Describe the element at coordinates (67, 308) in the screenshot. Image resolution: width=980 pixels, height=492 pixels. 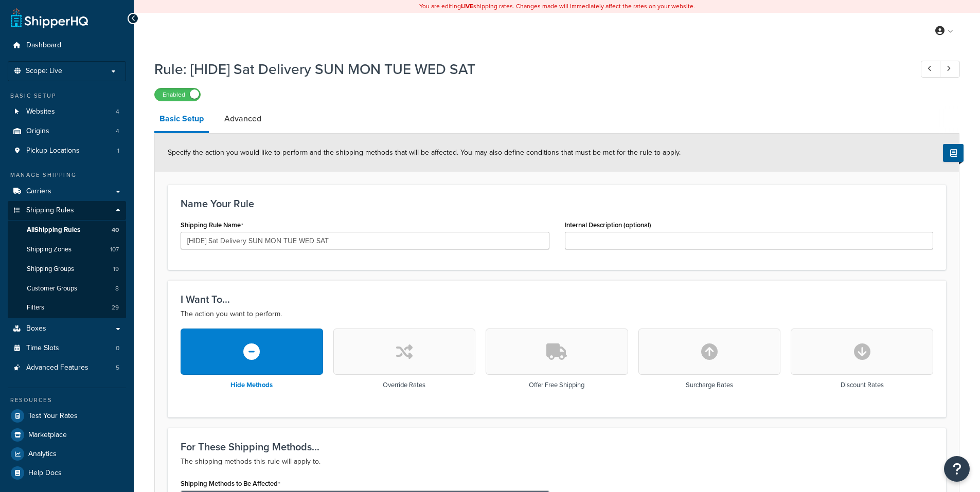
I see `a: Filters29` at that location.